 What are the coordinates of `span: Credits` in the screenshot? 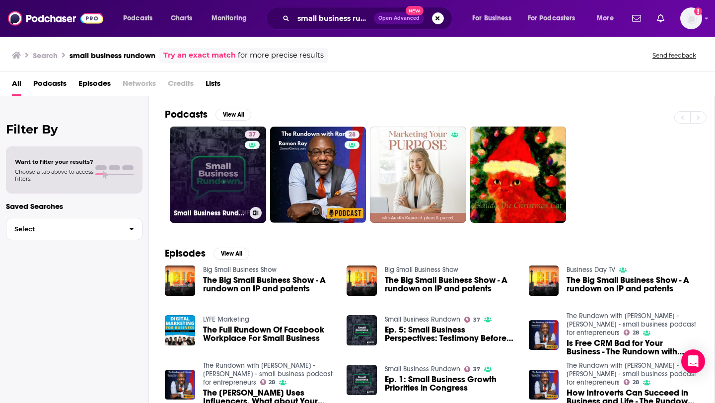 It's located at (181, 85).